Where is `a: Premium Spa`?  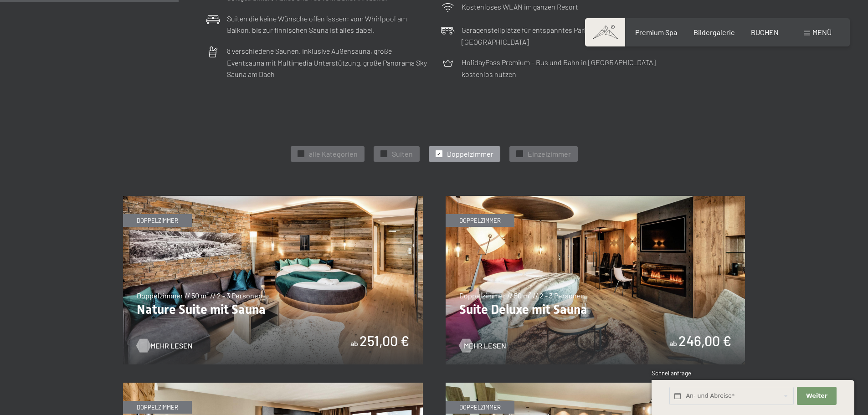 a: Premium Spa is located at coordinates (656, 32).